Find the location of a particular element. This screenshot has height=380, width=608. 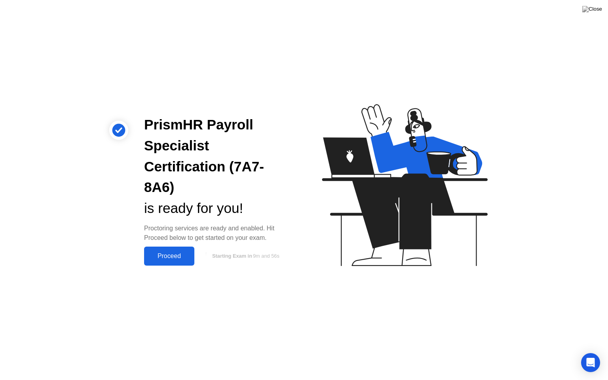

div: Proctoring services are ready and enabled. Hit Proceed below to get started on your exam. is located at coordinates (218, 233).